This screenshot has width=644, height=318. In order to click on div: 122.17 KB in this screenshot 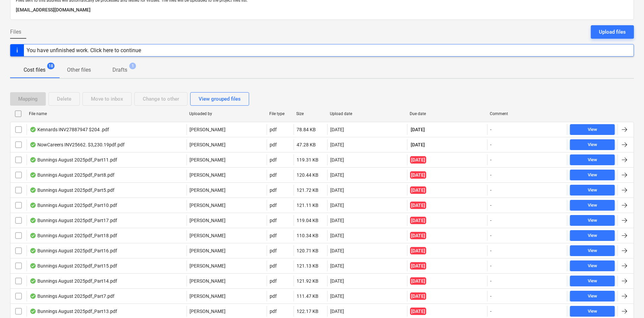, I will do `click(307, 312)`.